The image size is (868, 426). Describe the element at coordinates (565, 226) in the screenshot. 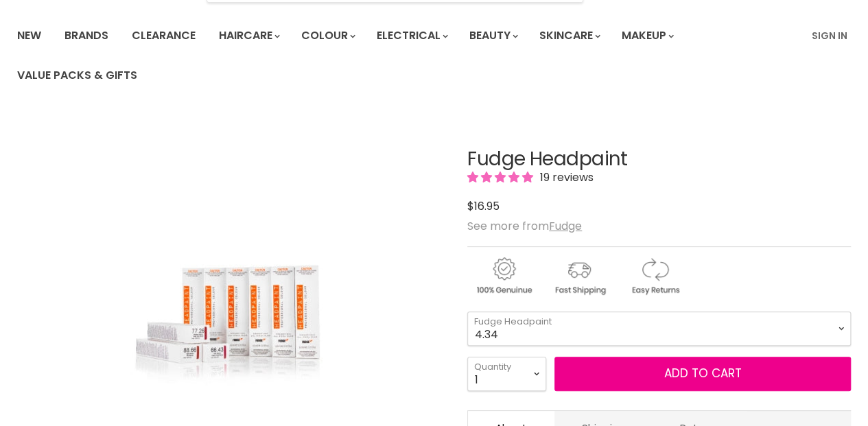

I see `u: Fudge` at that location.